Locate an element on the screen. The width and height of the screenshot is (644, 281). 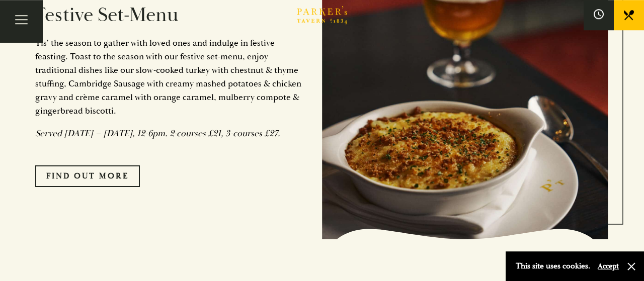
p: This site uses cookies. is located at coordinates (552, 266).